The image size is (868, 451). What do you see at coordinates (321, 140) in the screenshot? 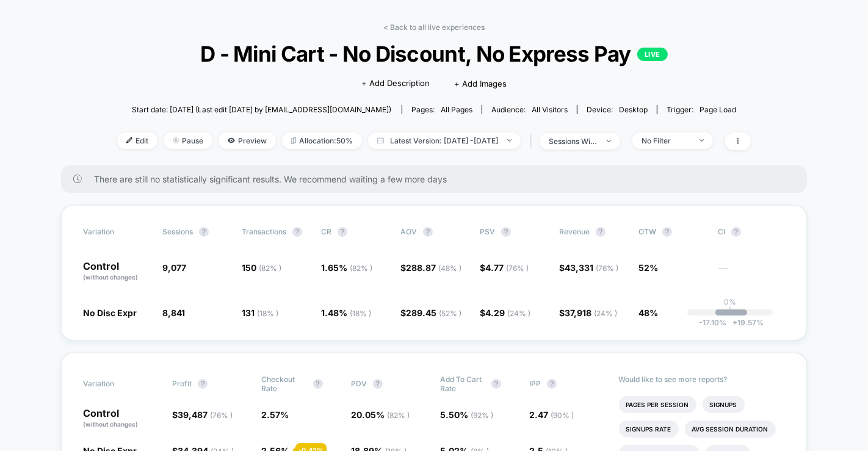
I see `span: Allocation: 50%` at bounding box center [321, 140].